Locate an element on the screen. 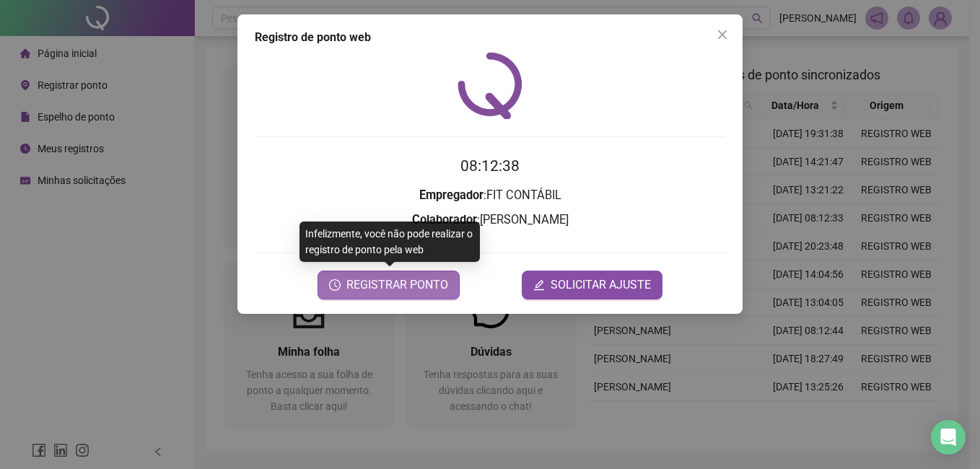 This screenshot has width=980, height=469. div: Infelizmente, você não pode realizar o registro de ponto pela web is located at coordinates (389, 242).